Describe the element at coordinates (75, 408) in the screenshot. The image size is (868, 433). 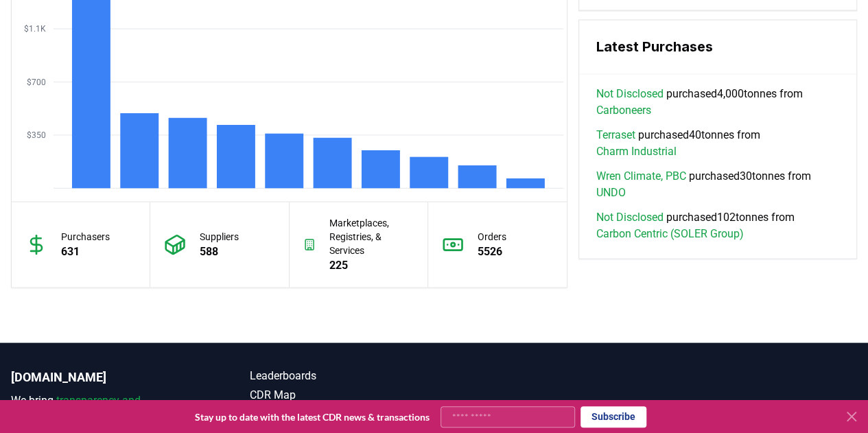
I see `span: transparency and accountability` at that location.